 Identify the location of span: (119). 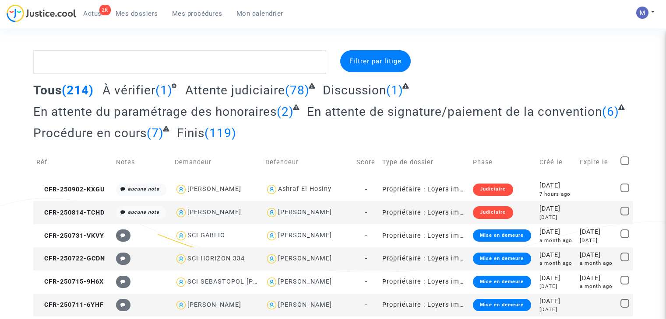
(220, 133).